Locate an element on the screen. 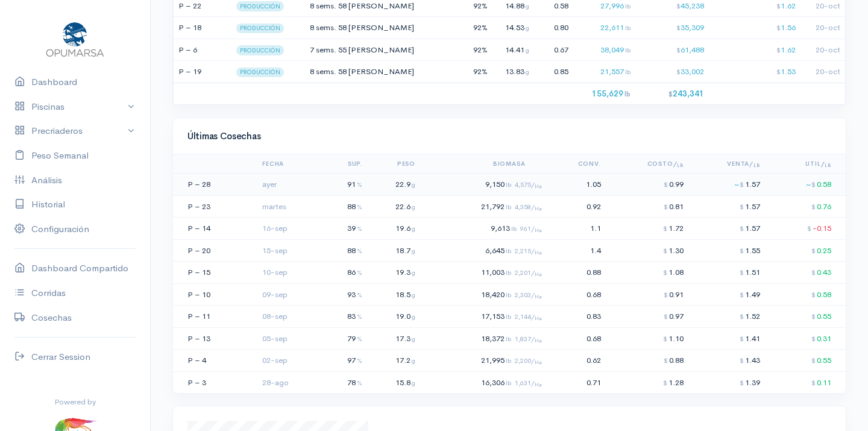 The height and width of the screenshot is (431, 868). th: Util/ is located at coordinates (805, 164).